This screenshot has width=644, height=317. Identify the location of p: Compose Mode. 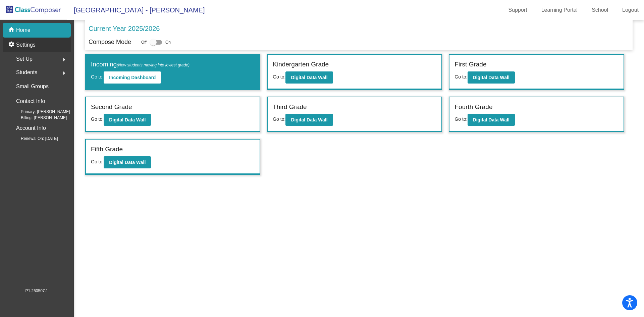
(109, 42).